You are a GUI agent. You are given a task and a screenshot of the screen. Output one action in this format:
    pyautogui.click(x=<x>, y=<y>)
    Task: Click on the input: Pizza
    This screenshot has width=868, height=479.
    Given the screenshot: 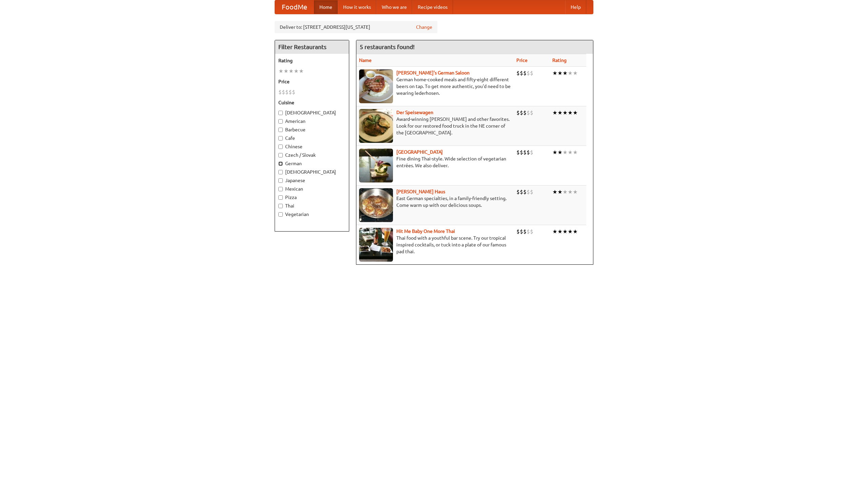 What is the action you would take?
    pyautogui.click(x=280, y=198)
    